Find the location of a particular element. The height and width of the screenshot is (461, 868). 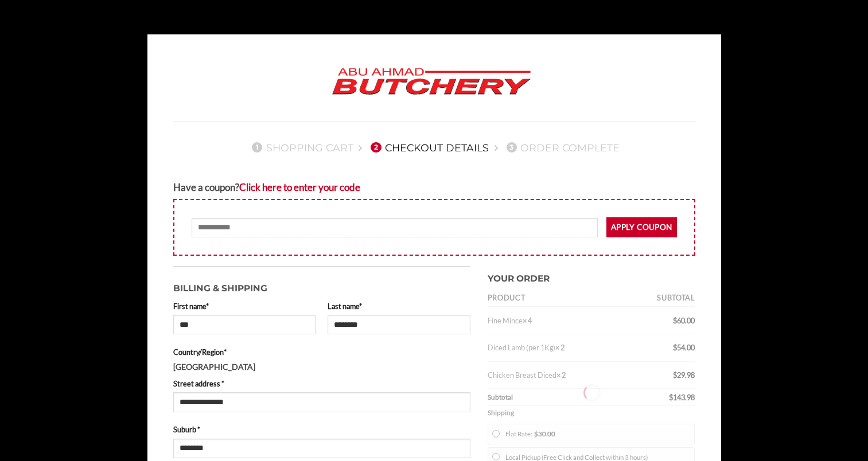

h3: Your order is located at coordinates (592, 276).